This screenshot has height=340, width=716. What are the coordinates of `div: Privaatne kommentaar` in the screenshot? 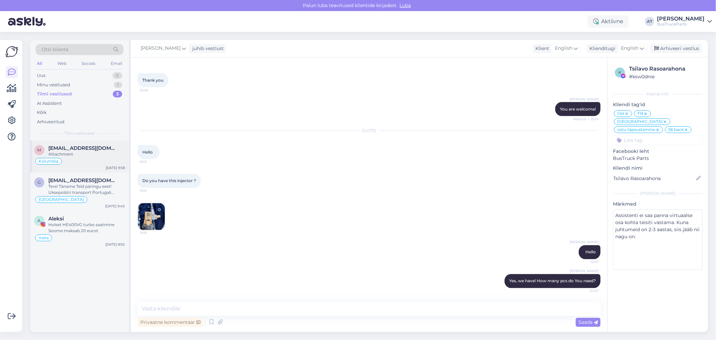 It's located at (170, 322).